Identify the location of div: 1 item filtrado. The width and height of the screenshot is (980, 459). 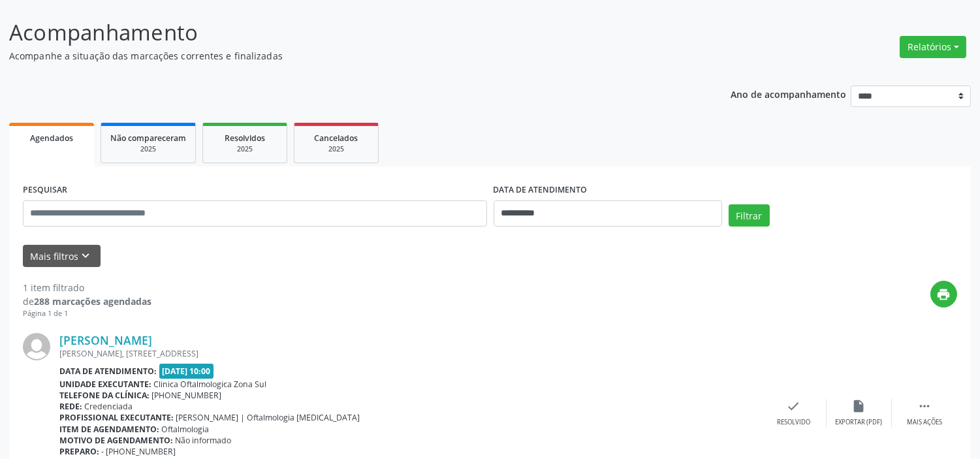
(86, 288).